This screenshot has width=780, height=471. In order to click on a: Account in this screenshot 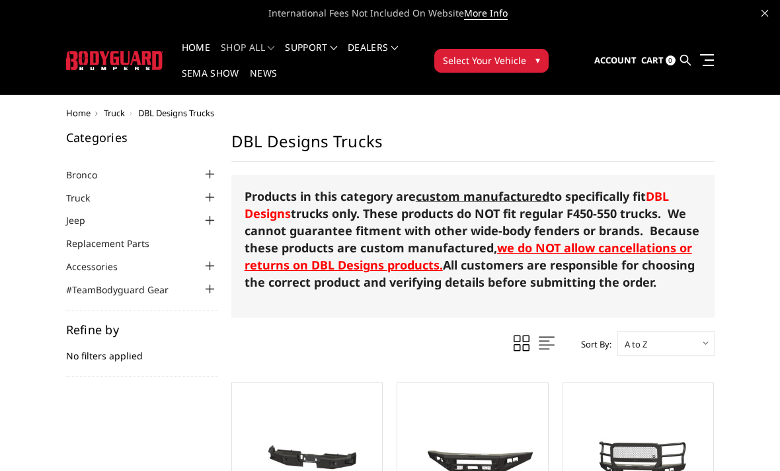, I will do `click(615, 61)`.